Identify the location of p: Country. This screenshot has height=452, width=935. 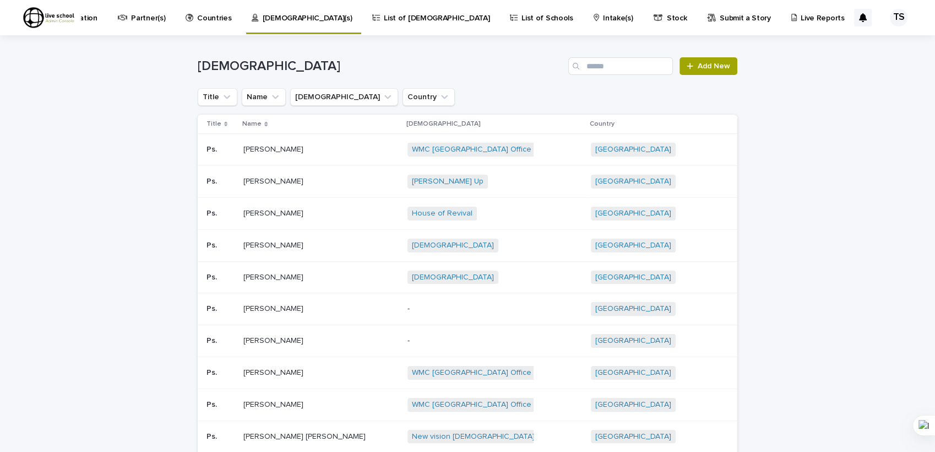
(602, 124).